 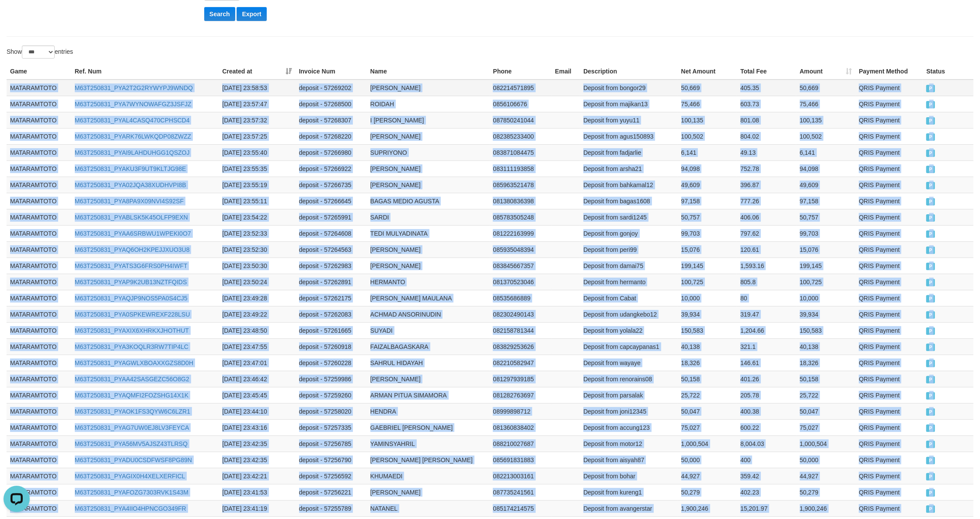 I want to click on a: M63T250831_PYAQMFI2FOZSHG14X1K, so click(x=132, y=395).